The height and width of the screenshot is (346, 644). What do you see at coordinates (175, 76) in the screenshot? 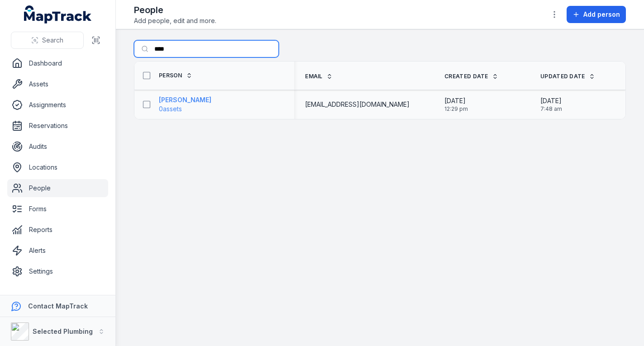
I see `a: Person` at bounding box center [175, 76].